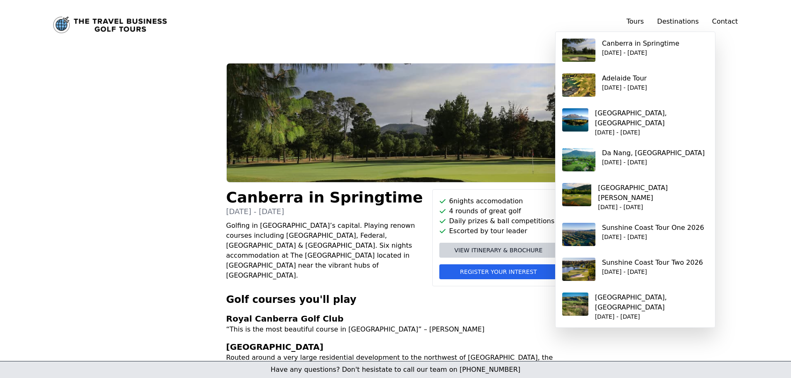  I want to click on h2: Golf courses you'll play, so click(395, 300).